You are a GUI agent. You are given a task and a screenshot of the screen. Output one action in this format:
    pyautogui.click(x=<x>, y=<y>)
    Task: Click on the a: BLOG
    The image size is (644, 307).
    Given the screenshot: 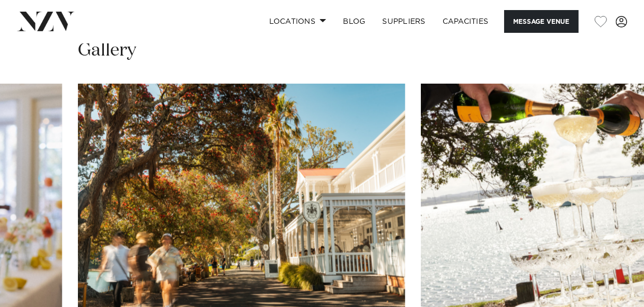 What is the action you would take?
    pyautogui.click(x=355, y=21)
    